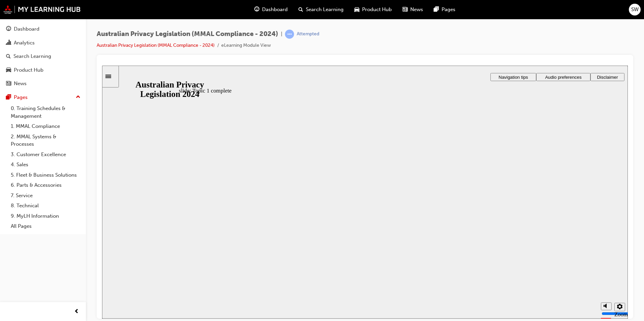 The image size is (644, 321). Describe the element at coordinates (43, 56) in the screenshot. I see `a: Search Learning` at that location.